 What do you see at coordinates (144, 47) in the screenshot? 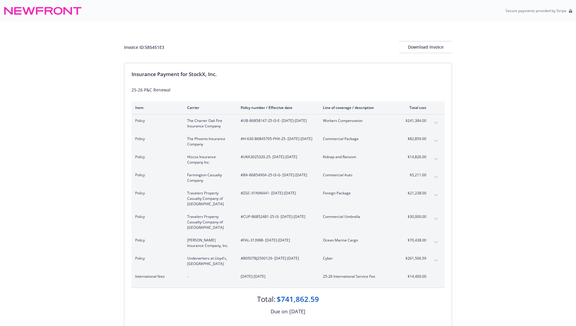
I see `div: Invoice ID: 585451E3` at bounding box center [144, 47].